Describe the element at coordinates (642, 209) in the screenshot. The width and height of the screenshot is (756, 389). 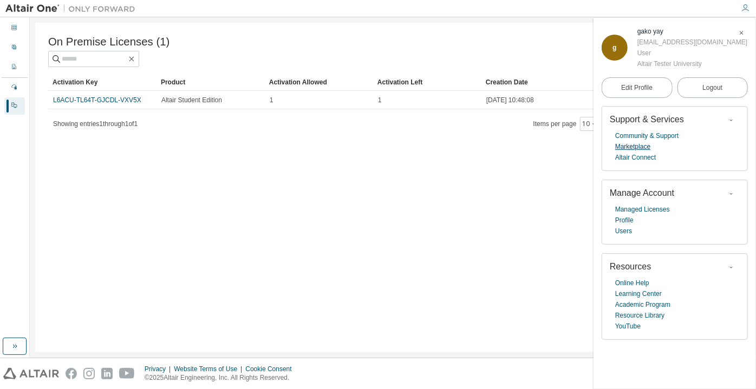
I see `a: Managed Licenses` at that location.